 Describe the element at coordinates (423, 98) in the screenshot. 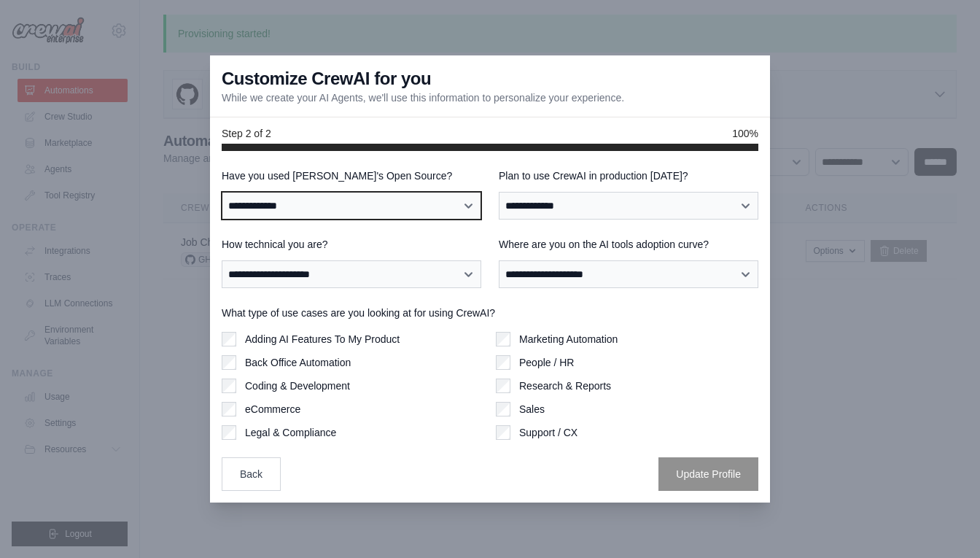

I see `p: While we create your AI Agents, we'll use this information to personalize your experience.` at that location.